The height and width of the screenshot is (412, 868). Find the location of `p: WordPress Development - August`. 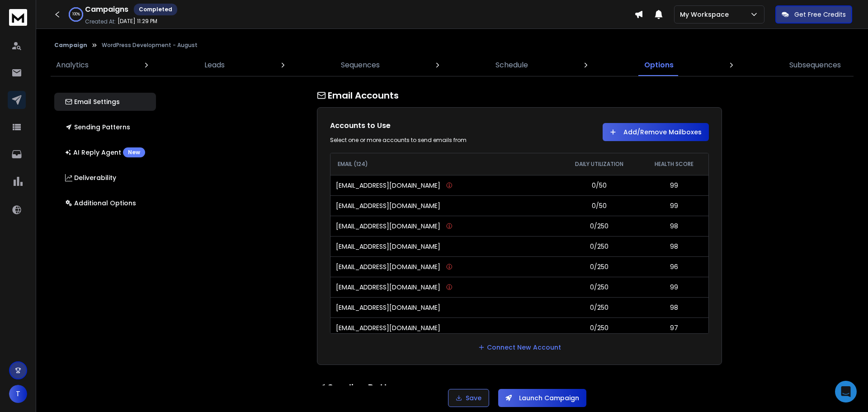

p: WordPress Development - August is located at coordinates (149, 45).